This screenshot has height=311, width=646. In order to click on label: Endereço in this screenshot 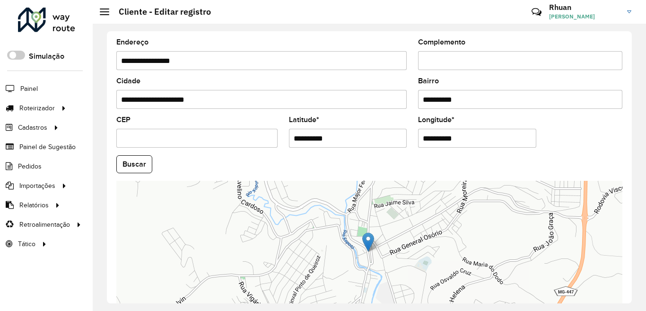, I will do `click(132, 42)`.